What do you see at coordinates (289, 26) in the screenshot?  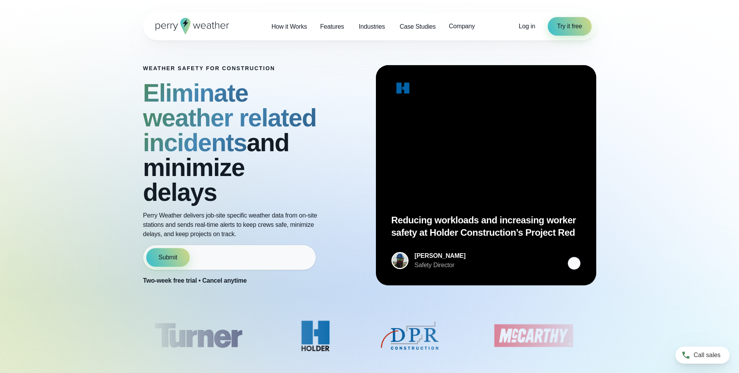 I see `a: How it Works` at bounding box center [289, 26].